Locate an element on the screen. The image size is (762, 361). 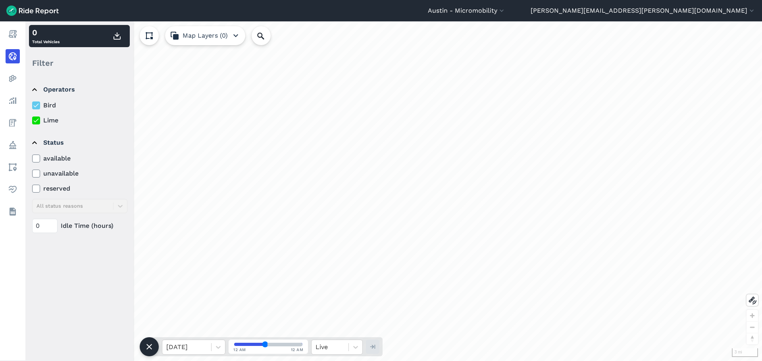
summary: Status is located at coordinates (79, 143).